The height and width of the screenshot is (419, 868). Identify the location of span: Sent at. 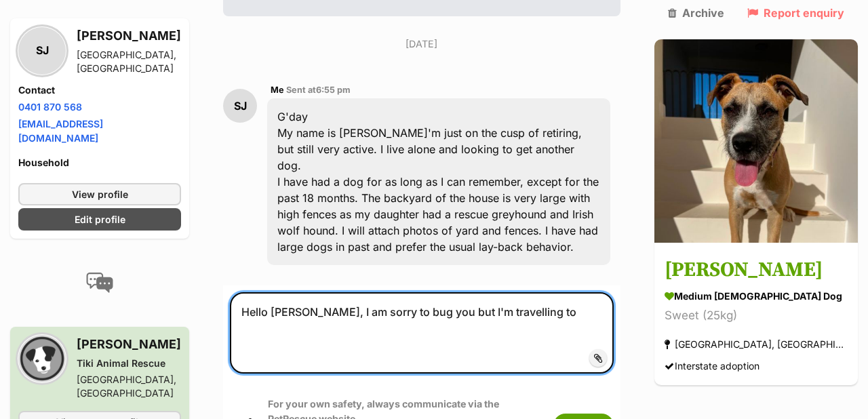
(318, 90).